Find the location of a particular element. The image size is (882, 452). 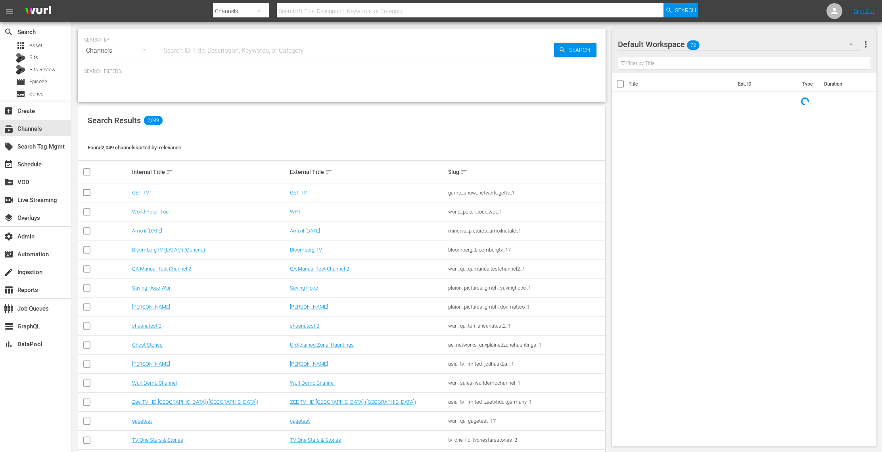

div: wurl_qa_gagetest_17 is located at coordinates (526, 421).